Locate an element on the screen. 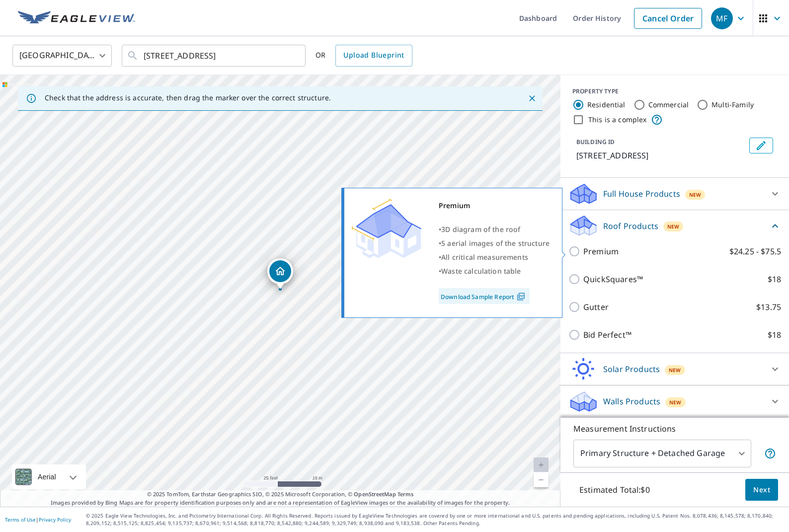 The width and height of the screenshot is (789, 532). div: OR is located at coordinates (364, 55).